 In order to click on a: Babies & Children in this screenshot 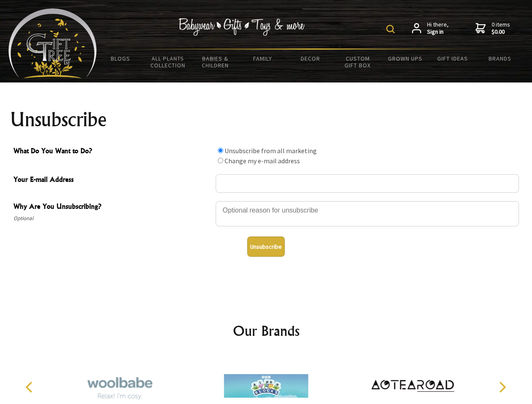, I will do `click(215, 62)`.